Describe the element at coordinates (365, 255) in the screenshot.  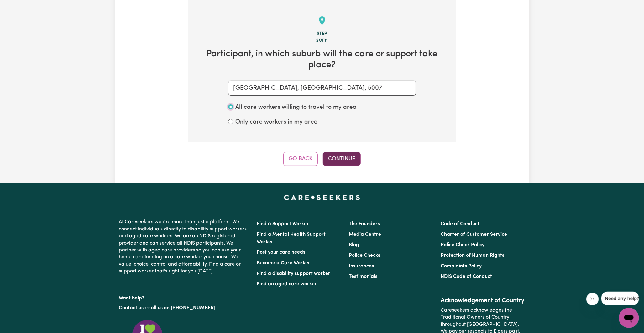
I see `a: Police Checks` at that location.